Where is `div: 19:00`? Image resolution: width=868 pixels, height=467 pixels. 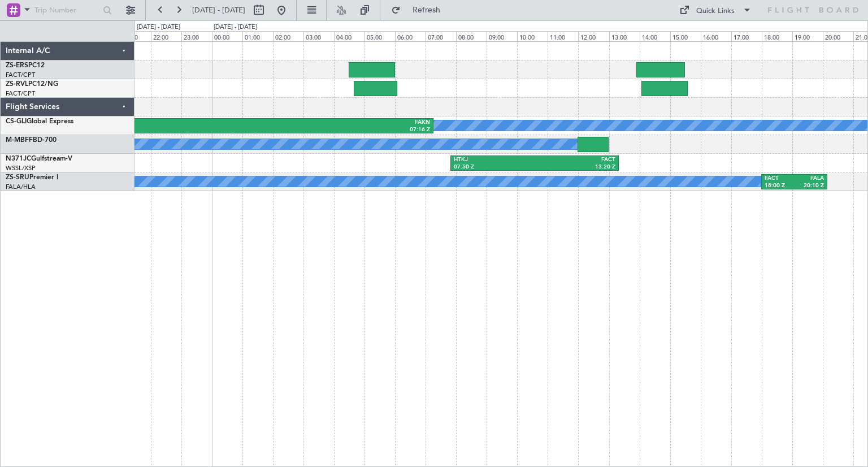
div: 19:00 is located at coordinates (808, 36).